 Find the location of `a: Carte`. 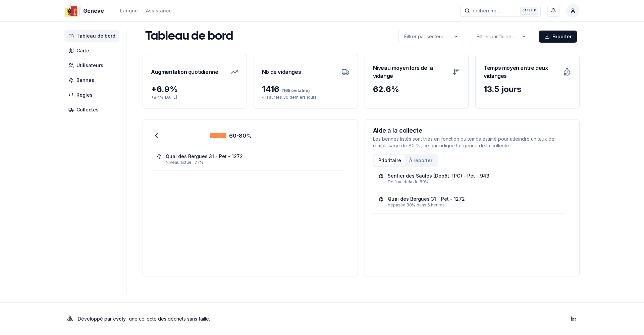

a: Carte is located at coordinates (93, 51).